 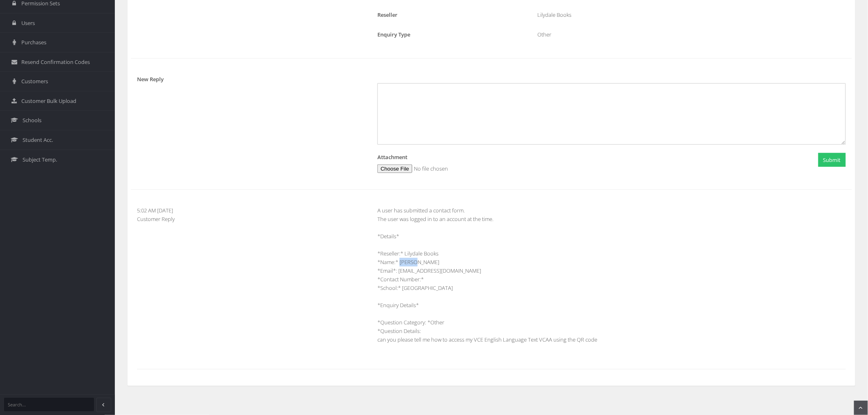 I want to click on span: Student Acc., so click(x=38, y=140).